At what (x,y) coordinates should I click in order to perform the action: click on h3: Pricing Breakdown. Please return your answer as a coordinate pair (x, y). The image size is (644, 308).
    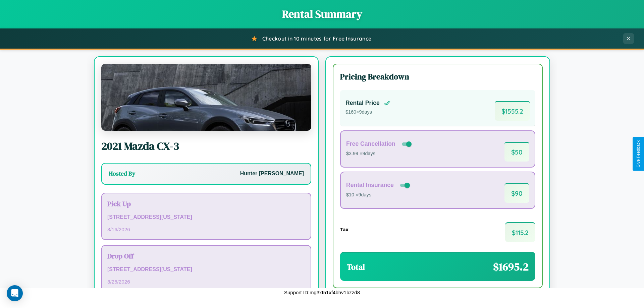
    Looking at the image, I should click on (438, 76).